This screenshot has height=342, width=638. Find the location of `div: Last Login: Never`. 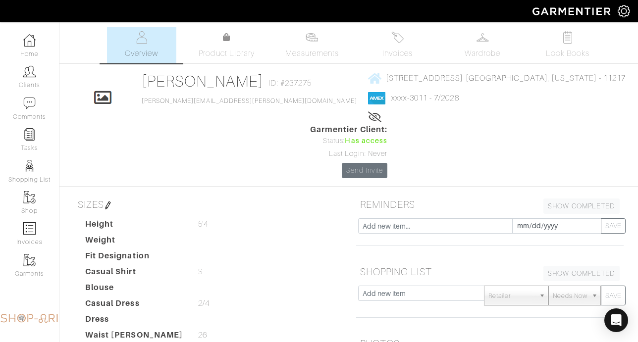

div: Last Login: Never is located at coordinates (348, 154).